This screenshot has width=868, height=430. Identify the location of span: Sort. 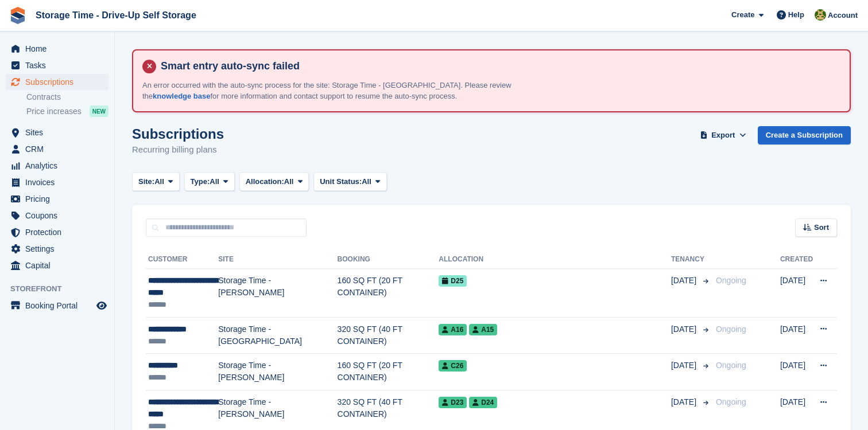
(822, 228).